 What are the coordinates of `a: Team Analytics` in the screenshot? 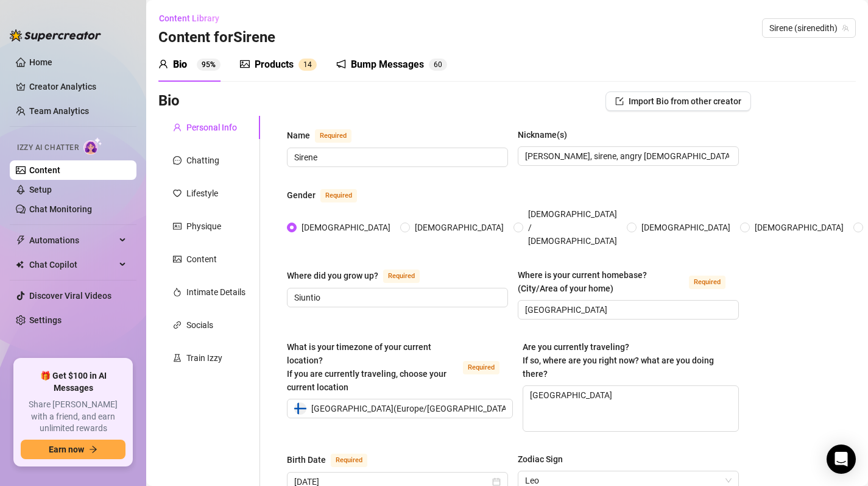 It's located at (59, 111).